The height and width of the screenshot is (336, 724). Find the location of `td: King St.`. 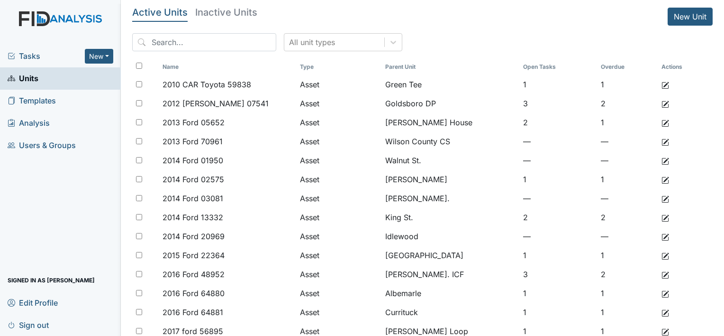

td: King St. is located at coordinates (450, 217).